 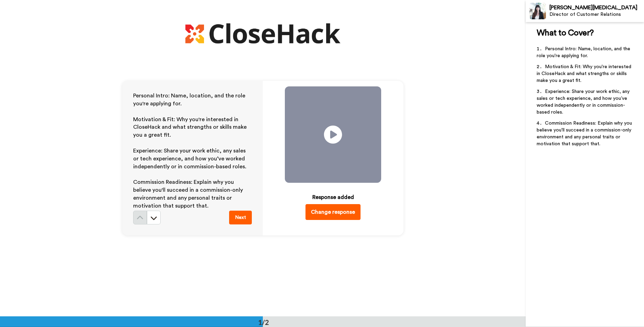 I want to click on button: Change response, so click(x=333, y=212).